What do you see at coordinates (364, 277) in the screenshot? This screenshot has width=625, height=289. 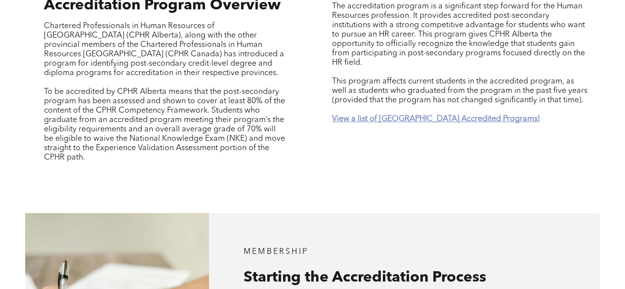 I see `span: Starting the Accreditation Process` at bounding box center [364, 277].